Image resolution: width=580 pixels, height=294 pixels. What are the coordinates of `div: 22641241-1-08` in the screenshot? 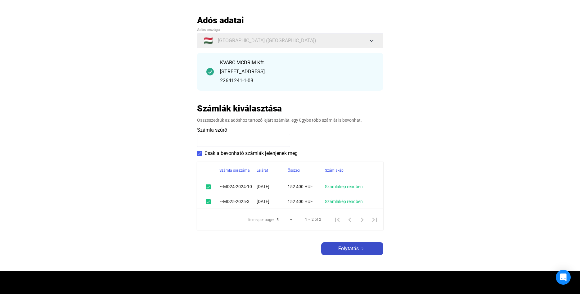 It's located at (297, 81).